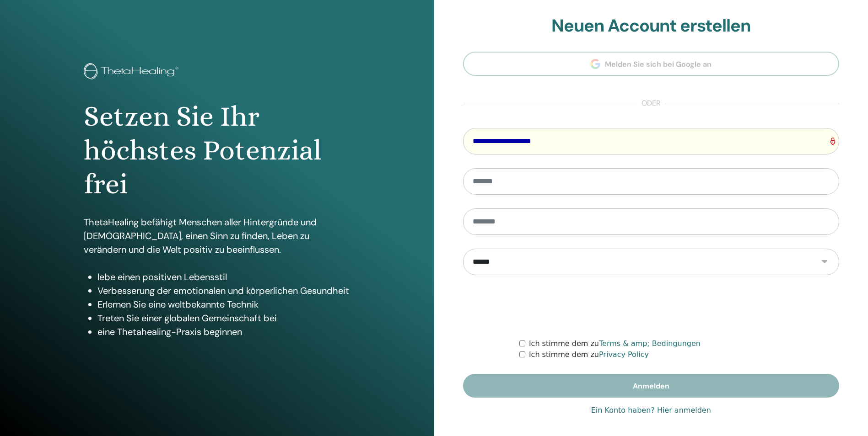  What do you see at coordinates (650, 343) in the screenshot?
I see `a: Terms & amp; Bedingungen` at bounding box center [650, 343].